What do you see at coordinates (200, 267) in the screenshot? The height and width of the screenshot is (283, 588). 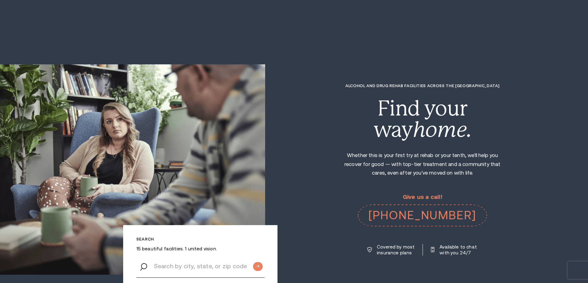 I see `input: Search by city, state, or zip code` at bounding box center [200, 267].